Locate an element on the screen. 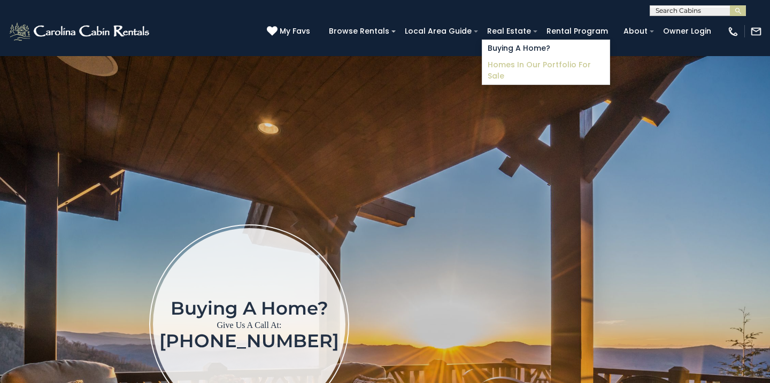 The width and height of the screenshot is (770, 383). img: White-1-2.png is located at coordinates (80, 32).